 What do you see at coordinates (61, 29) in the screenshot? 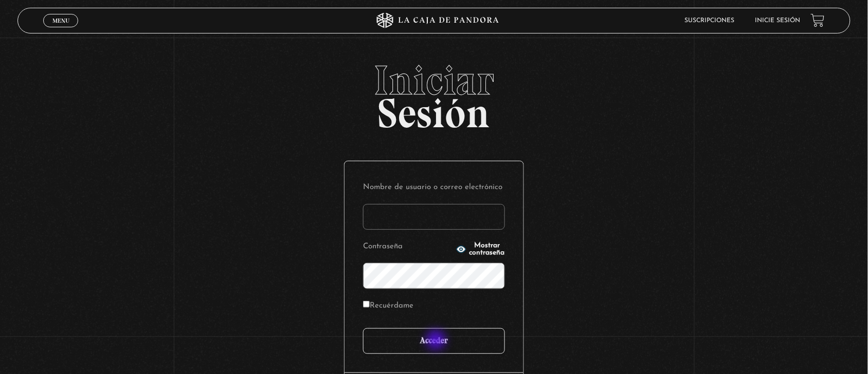
I see `span: Cerrar` at bounding box center [61, 29].